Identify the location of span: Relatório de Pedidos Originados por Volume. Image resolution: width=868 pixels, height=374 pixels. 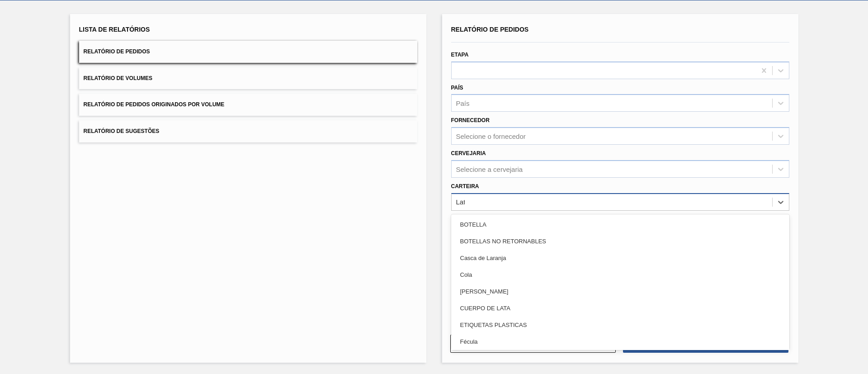
(154, 104).